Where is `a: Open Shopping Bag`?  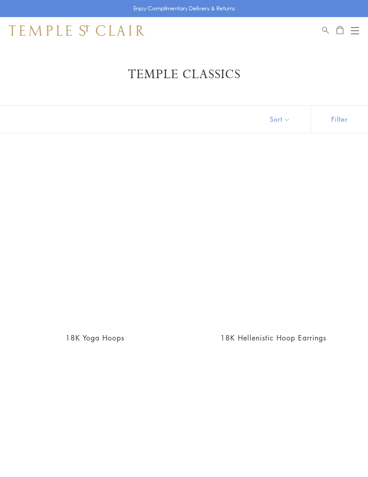
a: Open Shopping Bag is located at coordinates (340, 31).